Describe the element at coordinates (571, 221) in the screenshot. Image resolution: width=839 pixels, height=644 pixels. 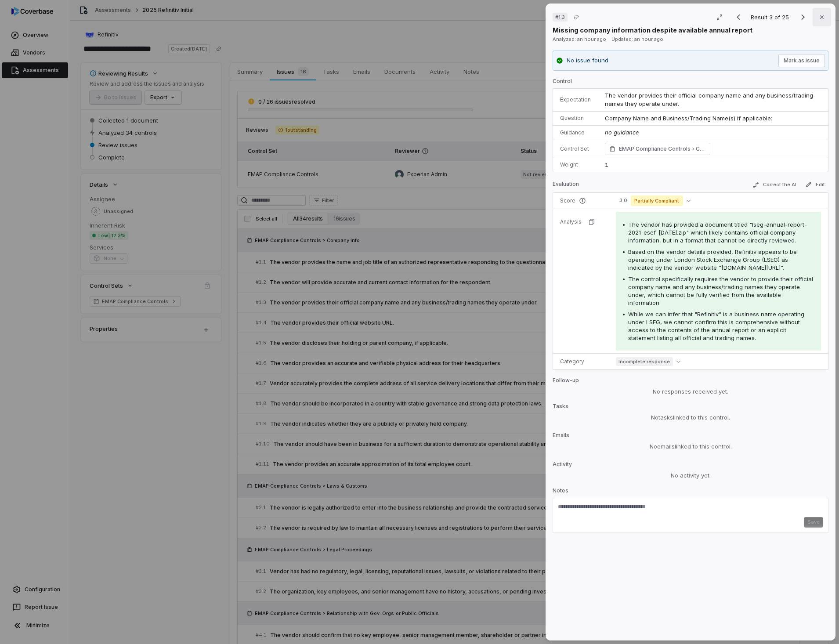
I see `p: Analysis` at that location.